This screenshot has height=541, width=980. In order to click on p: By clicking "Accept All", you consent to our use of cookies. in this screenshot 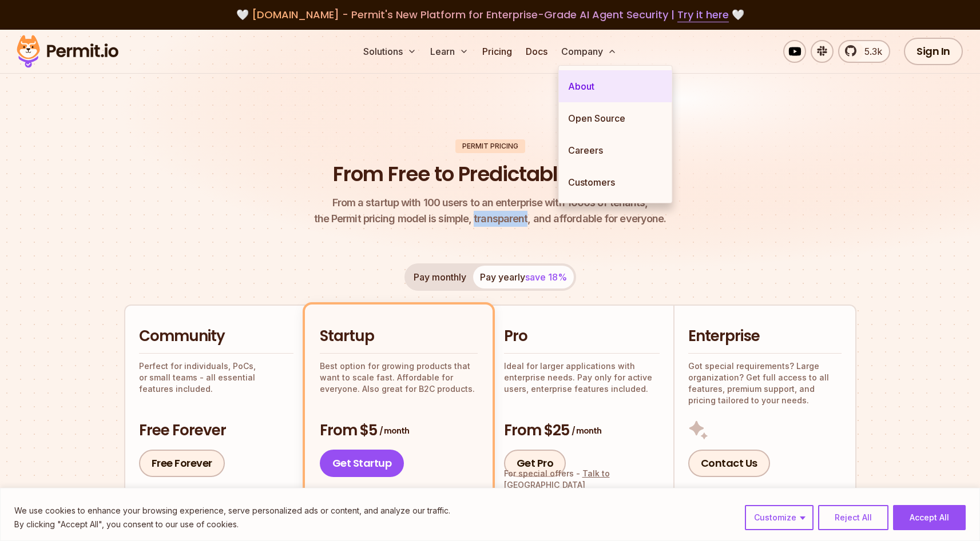, I will do `click(232, 525)`.